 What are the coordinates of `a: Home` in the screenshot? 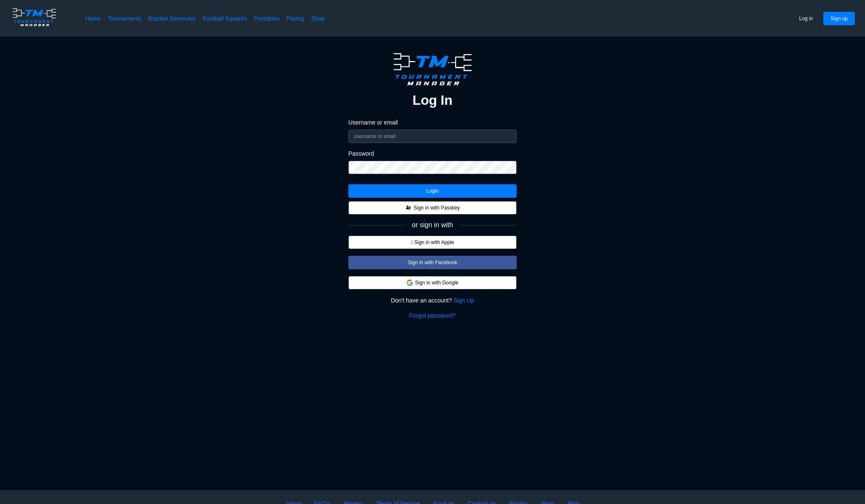 It's located at (93, 18).